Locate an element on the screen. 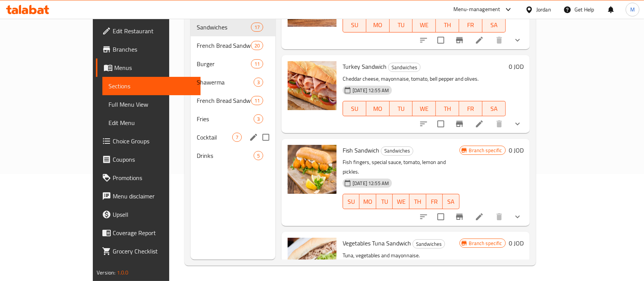  div: Fries3 is located at coordinates (233, 119).